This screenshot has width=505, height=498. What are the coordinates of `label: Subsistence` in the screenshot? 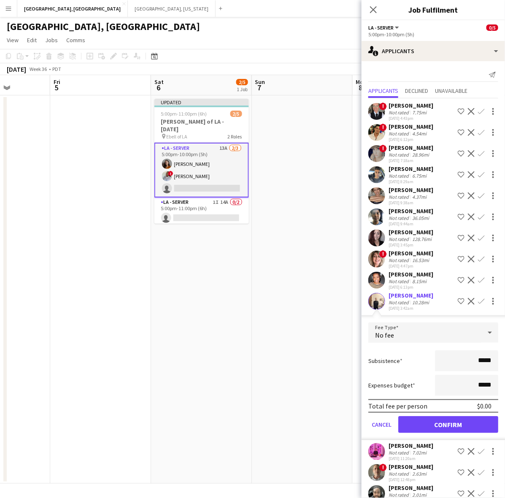 It's located at (385, 361).